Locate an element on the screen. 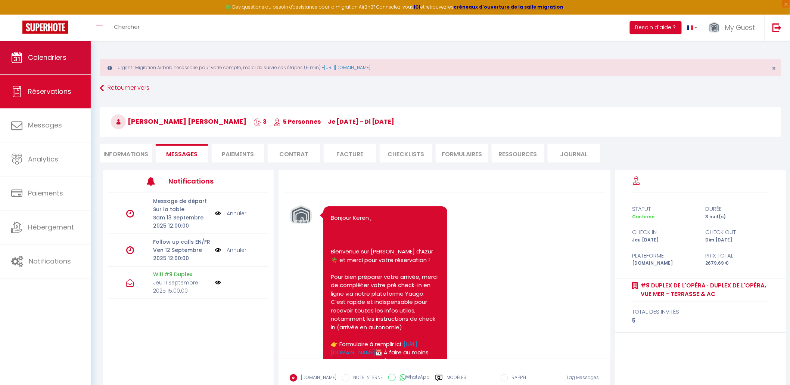 The height and width of the screenshot is (385, 790). img: 16745796046663.png is located at coordinates (301, 215).